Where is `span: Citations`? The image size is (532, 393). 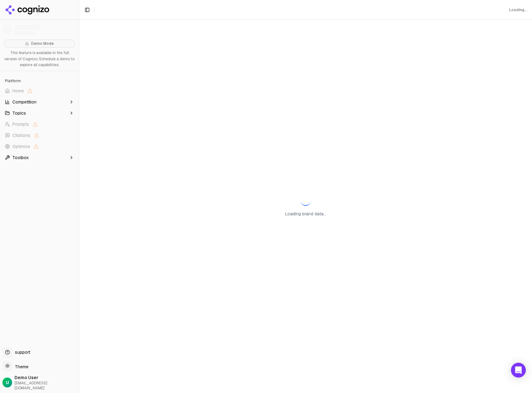 span: Citations is located at coordinates (22, 135).